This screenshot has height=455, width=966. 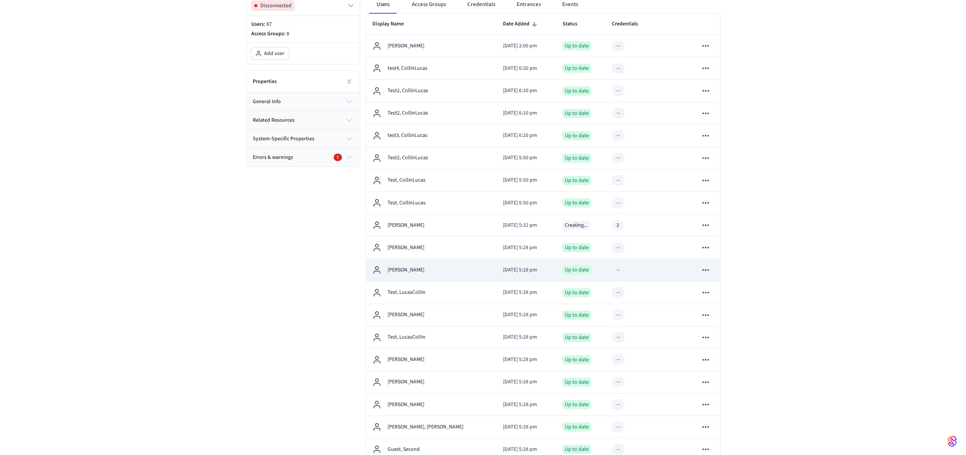 I want to click on button: Errors & warnings1, so click(x=303, y=157).